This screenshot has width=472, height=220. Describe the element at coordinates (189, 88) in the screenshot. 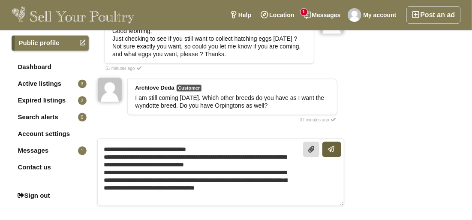

I see `span: Customer` at that location.